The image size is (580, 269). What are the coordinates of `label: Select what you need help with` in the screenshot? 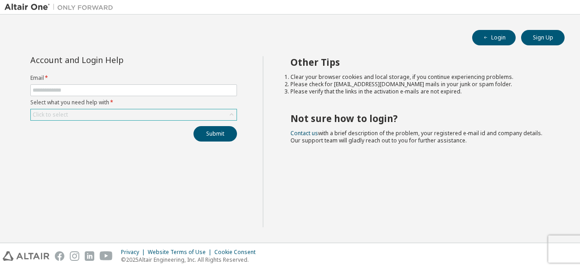 It's located at (134, 102).